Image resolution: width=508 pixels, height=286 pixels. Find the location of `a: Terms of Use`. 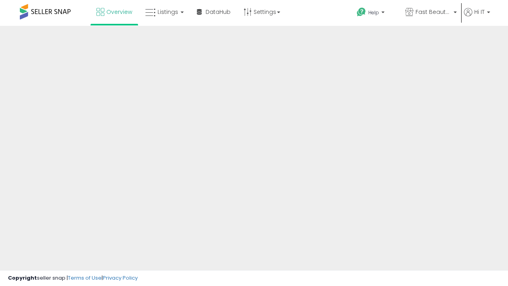

a: Terms of Use is located at coordinates (84, 277).